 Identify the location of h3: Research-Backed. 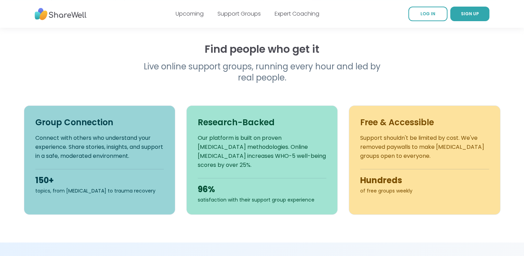
(262, 122).